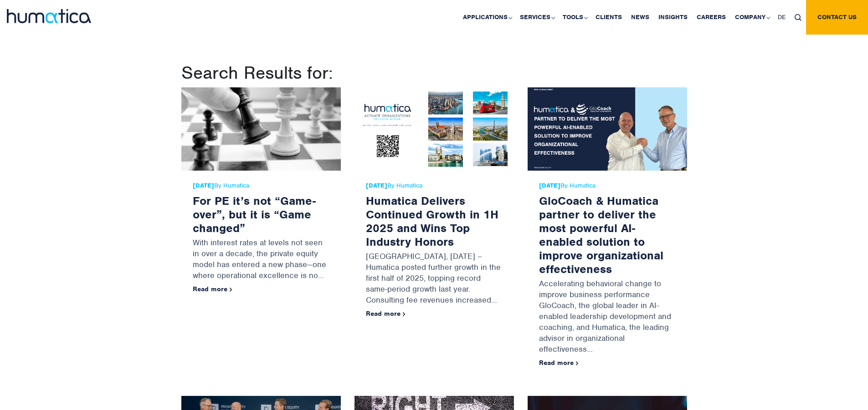 The width and height of the screenshot is (868, 410). I want to click on img: logo, so click(49, 16).